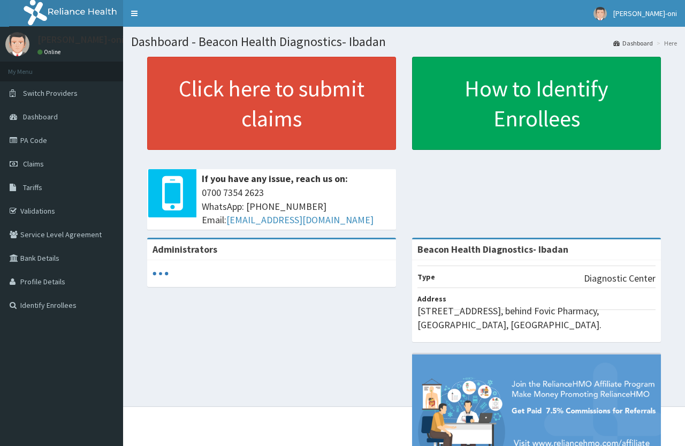 This screenshot has height=446, width=685. I want to click on span: Dashboard, so click(40, 117).